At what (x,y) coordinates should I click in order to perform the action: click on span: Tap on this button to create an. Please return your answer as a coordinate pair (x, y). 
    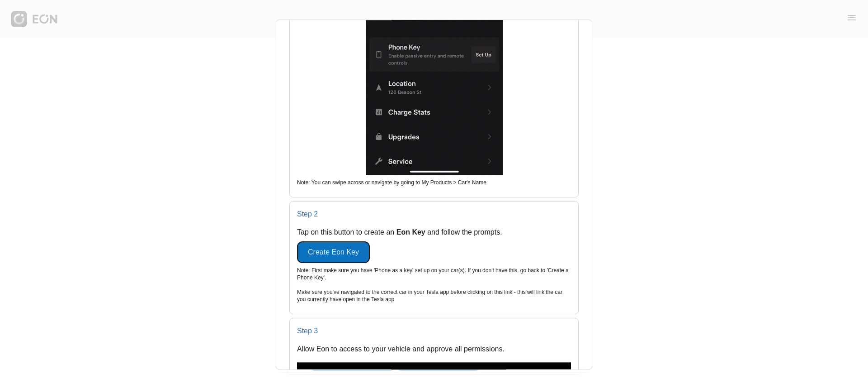
    Looking at the image, I should click on (347, 232).